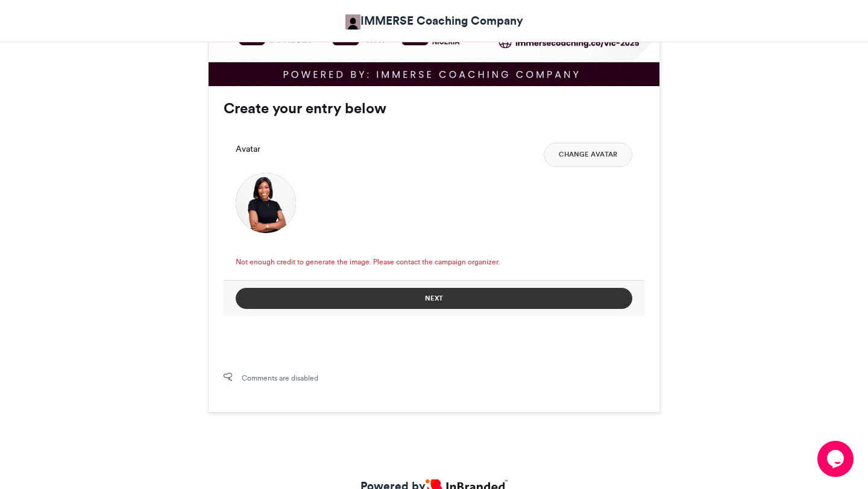 The image size is (868, 489). Describe the element at coordinates (434, 109) in the screenshot. I see `h3: Create your entry below` at that location.